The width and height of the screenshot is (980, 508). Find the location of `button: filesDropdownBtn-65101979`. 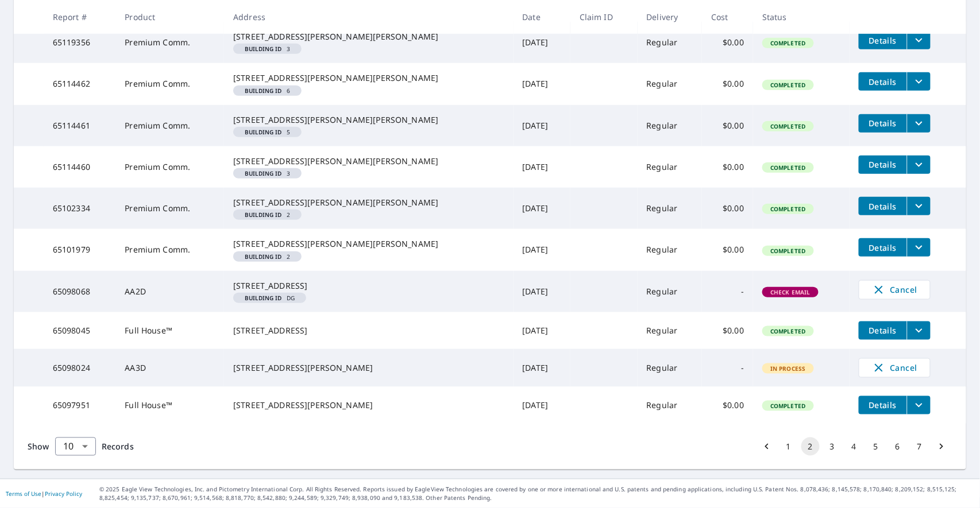

button: filesDropdownBtn-65101979 is located at coordinates (918, 248).